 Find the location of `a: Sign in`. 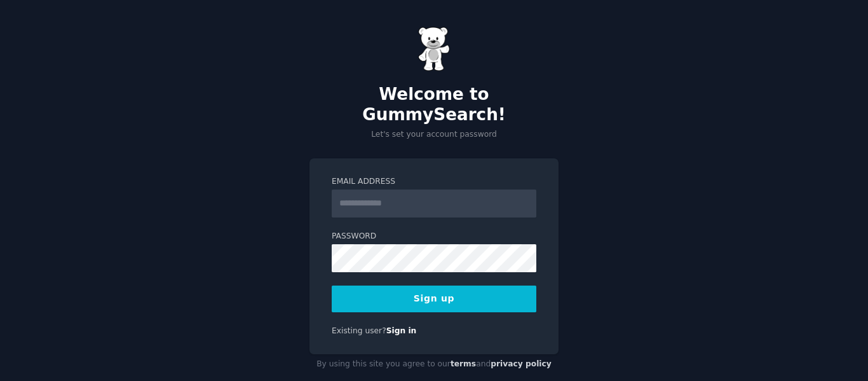

a: Sign in is located at coordinates (401, 330).